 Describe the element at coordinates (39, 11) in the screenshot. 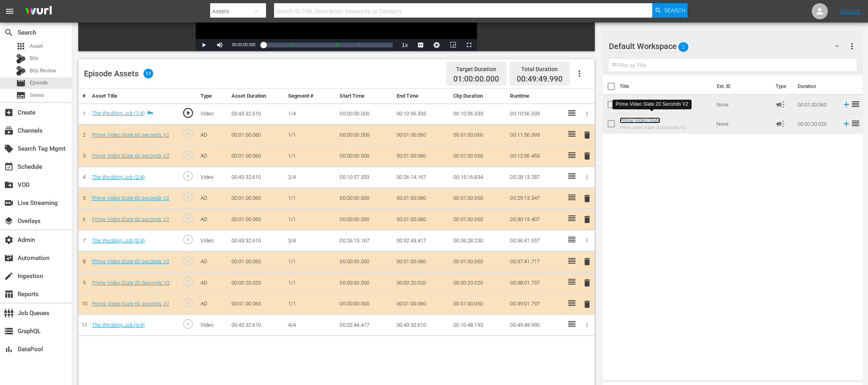

I see `img: ans4CAIJ8jUAAAAAAAAAAAAAAAAAAAAAAAAgQb4GAAAAAAAAAAAAAAAAAAAAAAAAJMjXAAAAAAAAAAAAAAAAAAAAAAAAgAT5G...` at that location.